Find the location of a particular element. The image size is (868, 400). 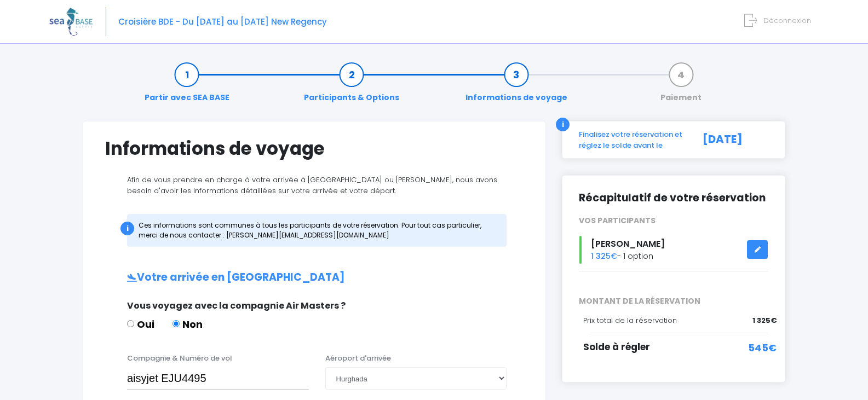

span: 545€ is located at coordinates (762, 348).